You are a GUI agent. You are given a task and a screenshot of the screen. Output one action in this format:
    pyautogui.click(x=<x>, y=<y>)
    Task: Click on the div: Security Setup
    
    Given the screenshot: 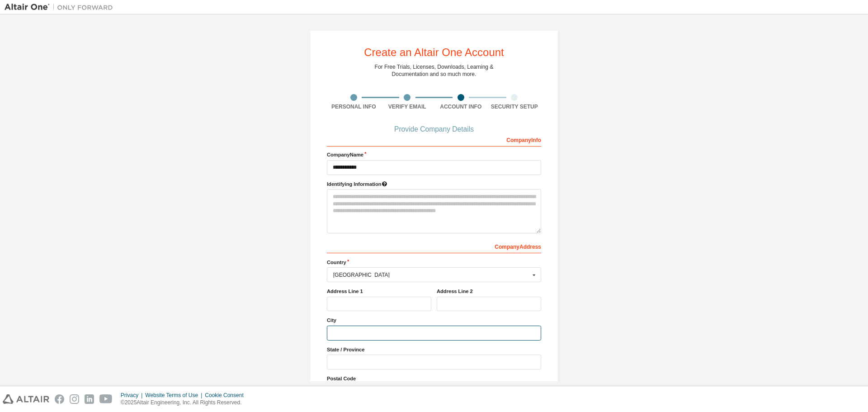 What is the action you would take?
    pyautogui.click(x=515, y=107)
    